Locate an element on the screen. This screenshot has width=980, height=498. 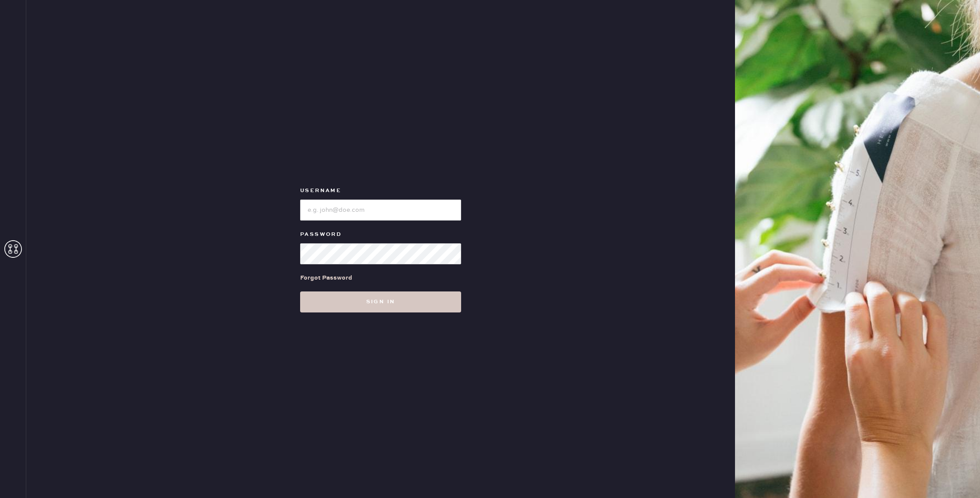
button: Sign in is located at coordinates (380, 302).